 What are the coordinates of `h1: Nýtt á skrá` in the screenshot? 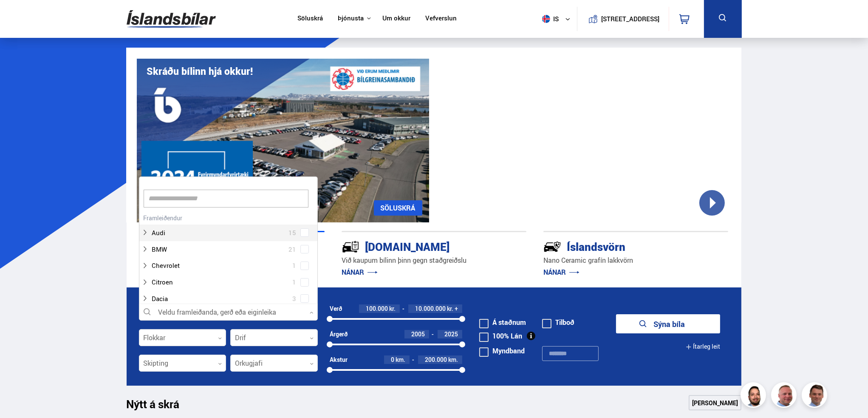 It's located at (160, 406).